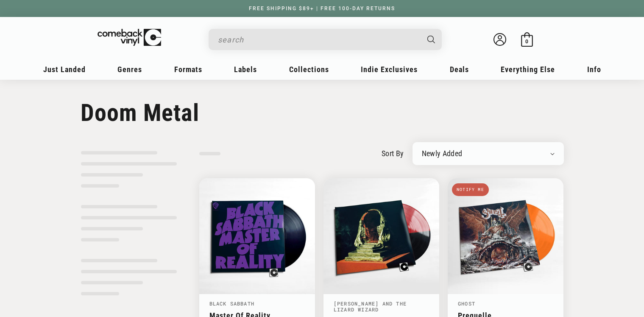 The height and width of the screenshot is (317, 644). Describe the element at coordinates (188, 69) in the screenshot. I see `span: Formats` at that location.